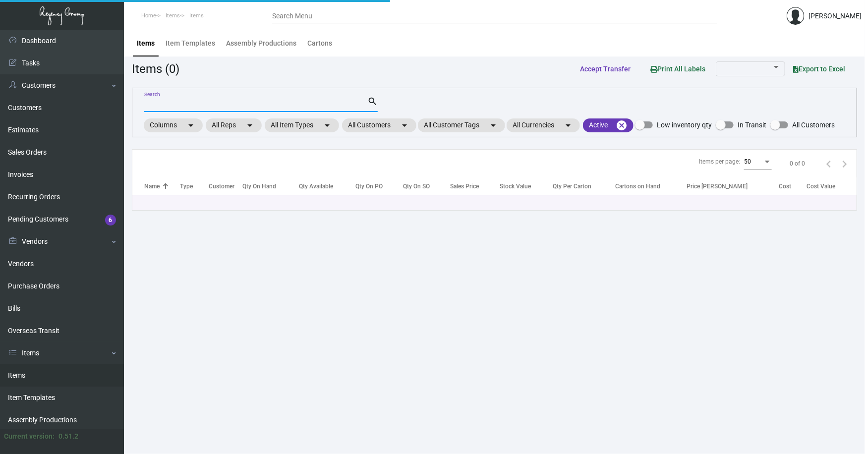 This screenshot has width=865, height=454. What do you see at coordinates (829, 164) in the screenshot?
I see `button: Previous page` at bounding box center [829, 164].